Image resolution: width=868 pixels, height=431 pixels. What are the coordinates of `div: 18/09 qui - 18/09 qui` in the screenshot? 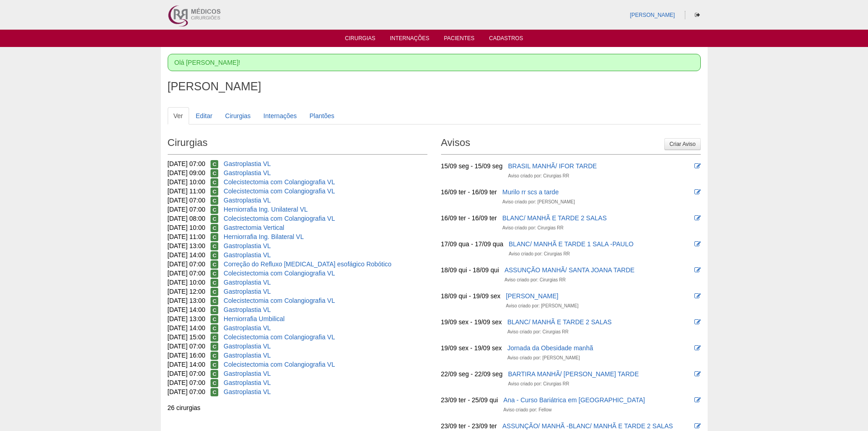 It's located at (470, 270).